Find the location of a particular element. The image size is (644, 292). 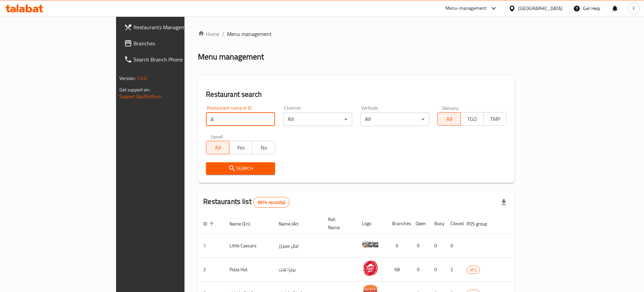

button: Yes is located at coordinates (240, 147).